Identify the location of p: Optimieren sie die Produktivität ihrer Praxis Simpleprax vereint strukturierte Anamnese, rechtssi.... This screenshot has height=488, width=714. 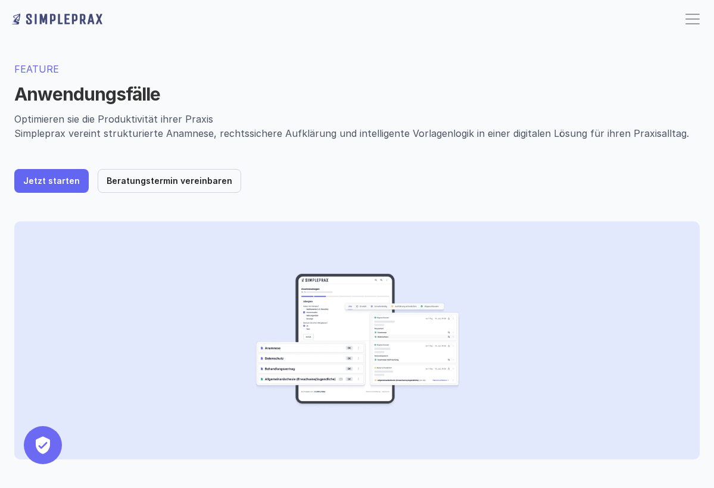
(357, 126).